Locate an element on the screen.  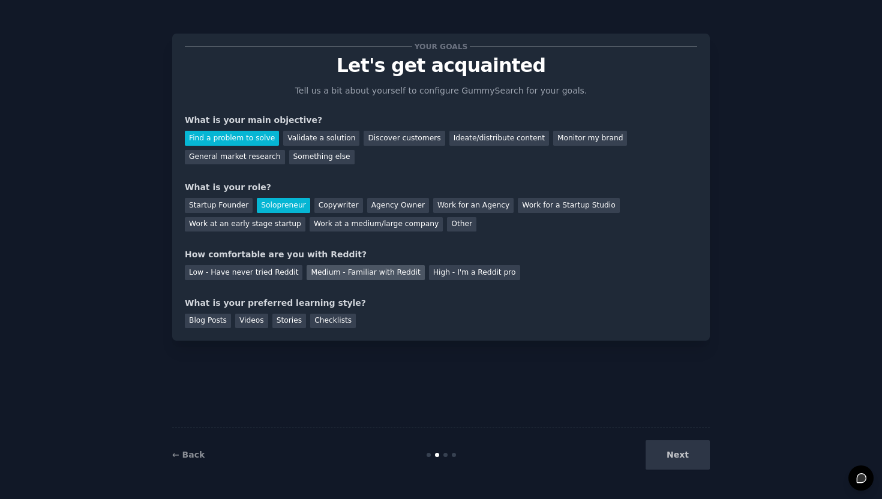
div: Something else is located at coordinates (322, 157).